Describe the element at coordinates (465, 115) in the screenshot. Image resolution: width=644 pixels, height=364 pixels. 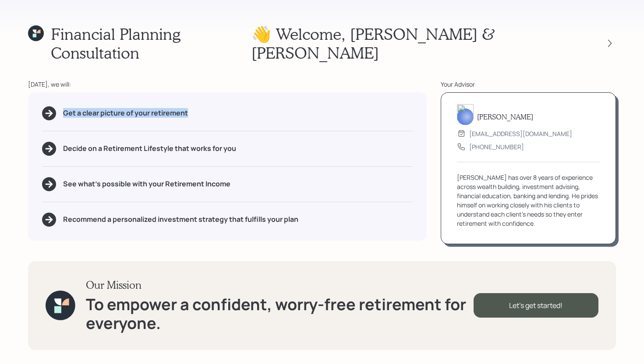
I see `img: james-distasi-headshot.png` at that location.